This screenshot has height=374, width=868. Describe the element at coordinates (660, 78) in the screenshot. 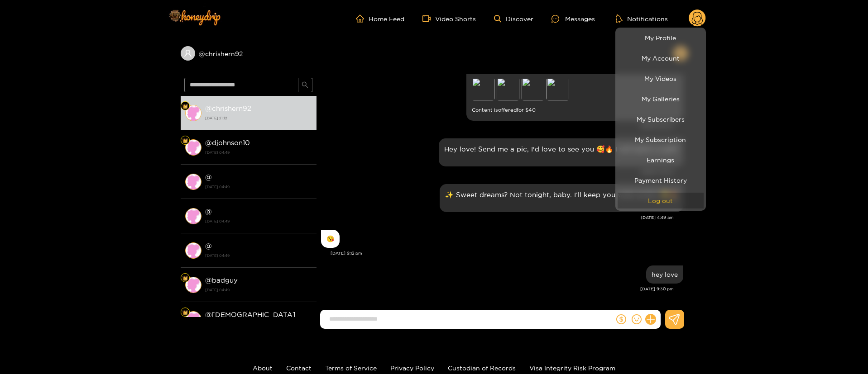

I see `a: My Videos` at that location.